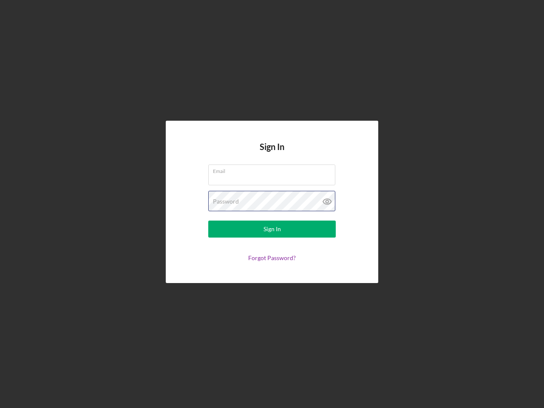 The image size is (544, 408). Describe the element at coordinates (272, 229) in the screenshot. I see `div: Sign In` at that location.